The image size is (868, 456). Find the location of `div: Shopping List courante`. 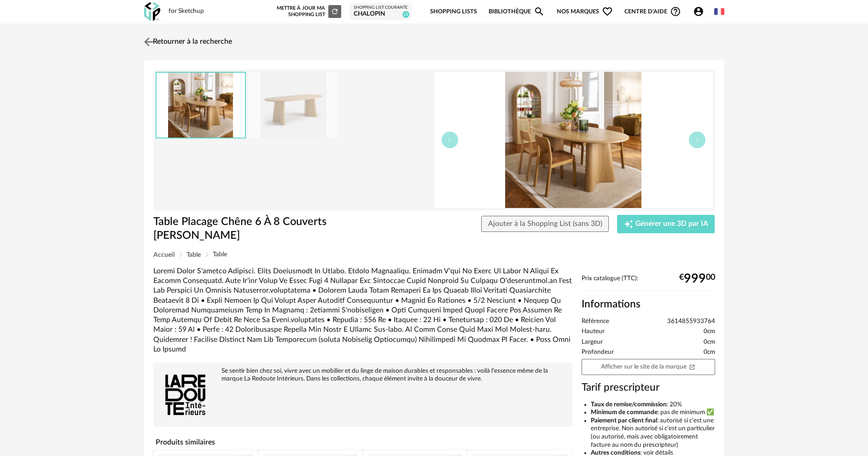

div: Shopping List courante is located at coordinates (381, 8).